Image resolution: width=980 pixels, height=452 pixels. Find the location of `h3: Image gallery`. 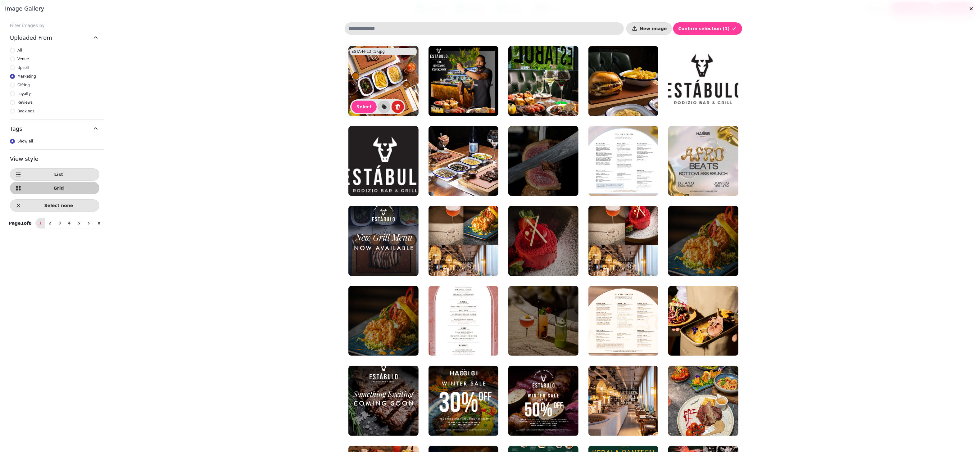

h3: Image gallery is located at coordinates (490, 9).